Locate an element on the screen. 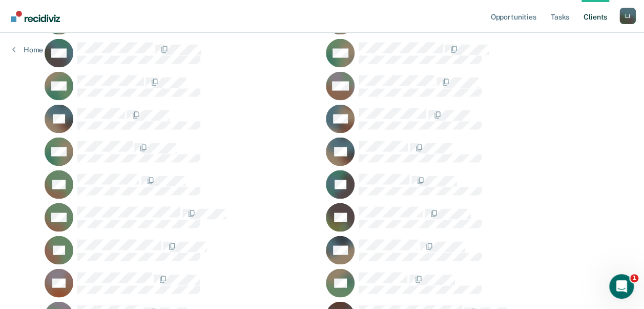 This screenshot has width=644, height=309. span: 1 is located at coordinates (635, 278).